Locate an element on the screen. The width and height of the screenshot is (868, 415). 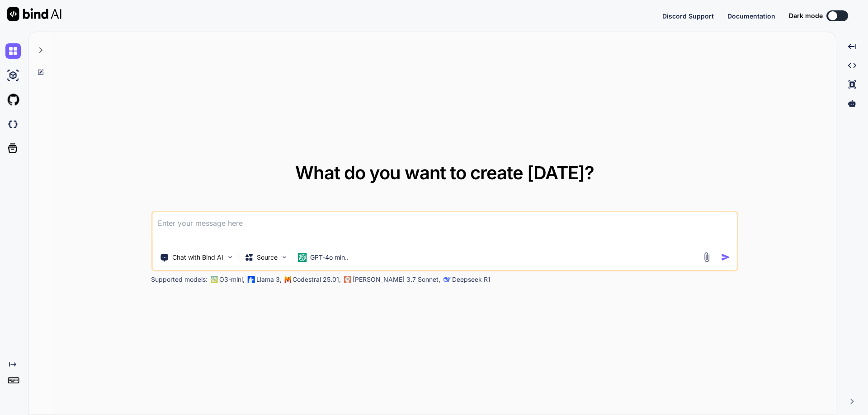
p: Codestral 25.01, is located at coordinates (316, 280).